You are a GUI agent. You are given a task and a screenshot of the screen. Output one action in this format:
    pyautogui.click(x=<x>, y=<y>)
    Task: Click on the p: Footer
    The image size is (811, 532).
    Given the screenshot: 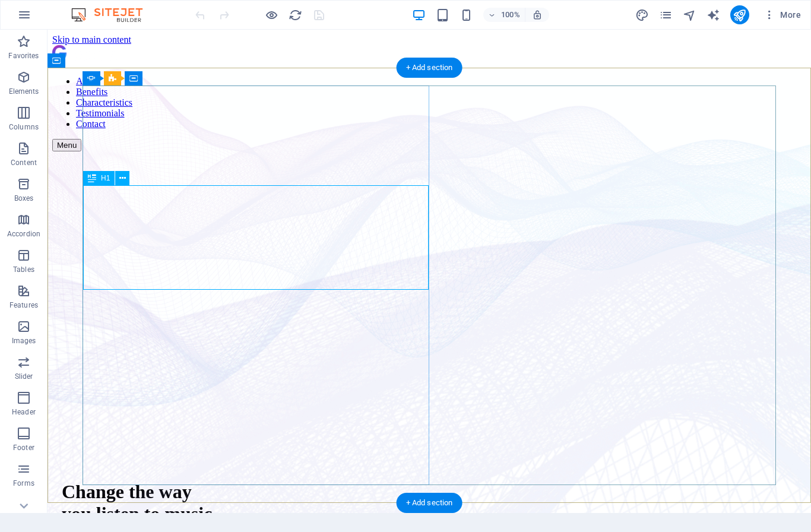 What is the action you would take?
    pyautogui.click(x=24, y=448)
    